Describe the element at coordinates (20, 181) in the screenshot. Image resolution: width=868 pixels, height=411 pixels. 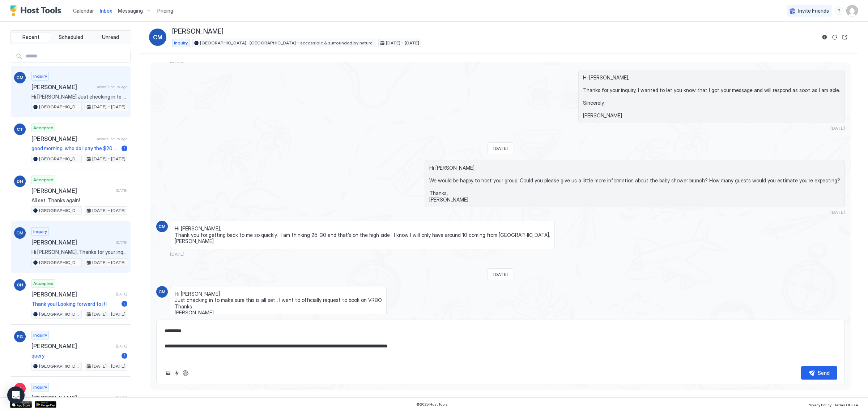
I see `span: DH` at that location.